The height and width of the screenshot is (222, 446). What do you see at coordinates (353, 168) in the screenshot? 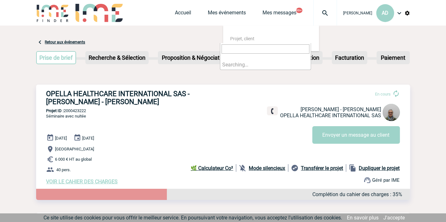
I see `img: file_copy-black-24dp.png` at bounding box center [353, 168].